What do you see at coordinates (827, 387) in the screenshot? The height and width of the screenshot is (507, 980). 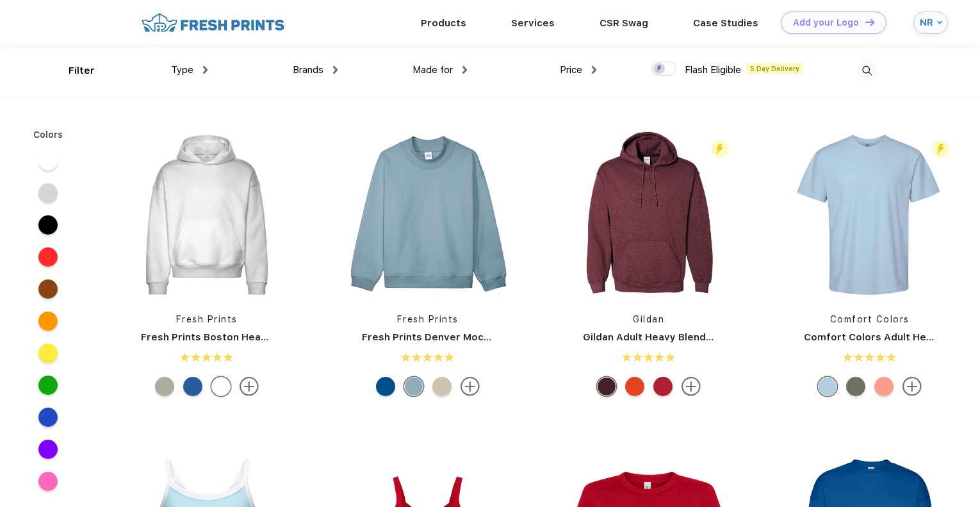 I see `div: Hydrangea` at bounding box center [827, 387].